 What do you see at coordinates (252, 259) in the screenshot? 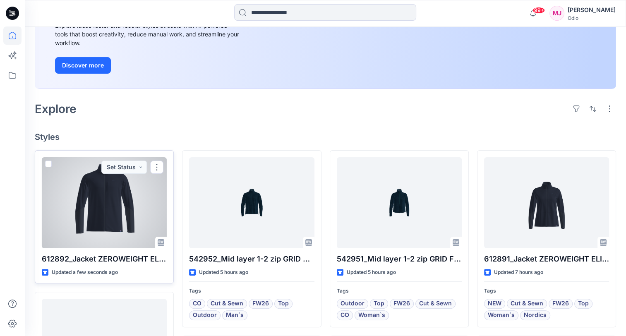
I see `p: 542952_Mid layer 1-2 zip GRID FLEECE_SMS_3D` at bounding box center [252, 259].